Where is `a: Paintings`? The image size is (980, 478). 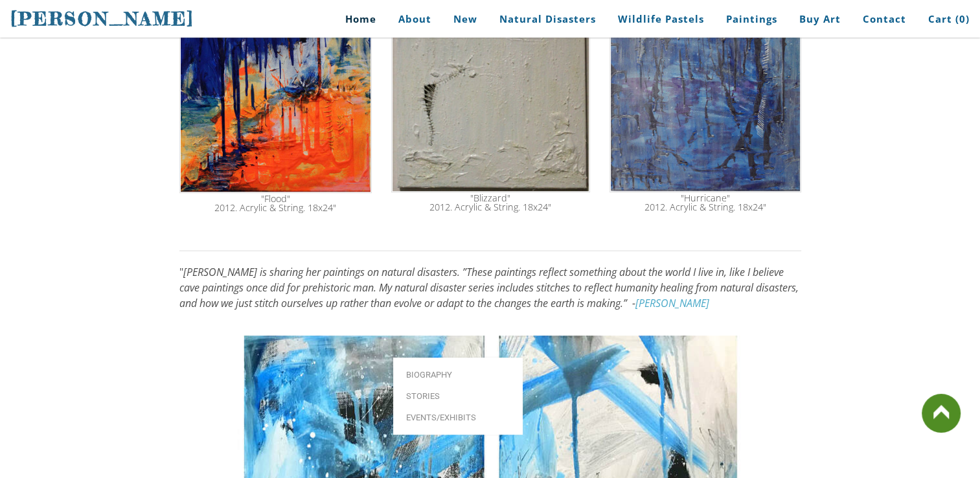 a: Paintings is located at coordinates (751, 19).